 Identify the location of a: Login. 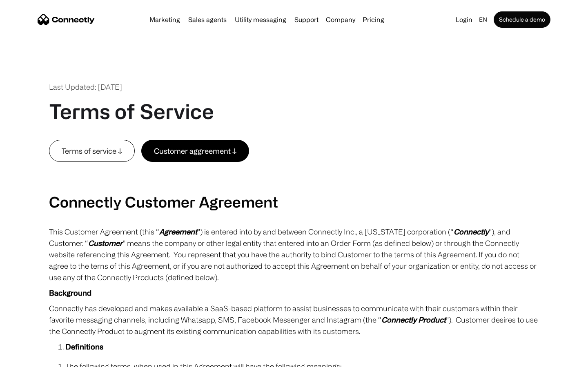
(464, 20).